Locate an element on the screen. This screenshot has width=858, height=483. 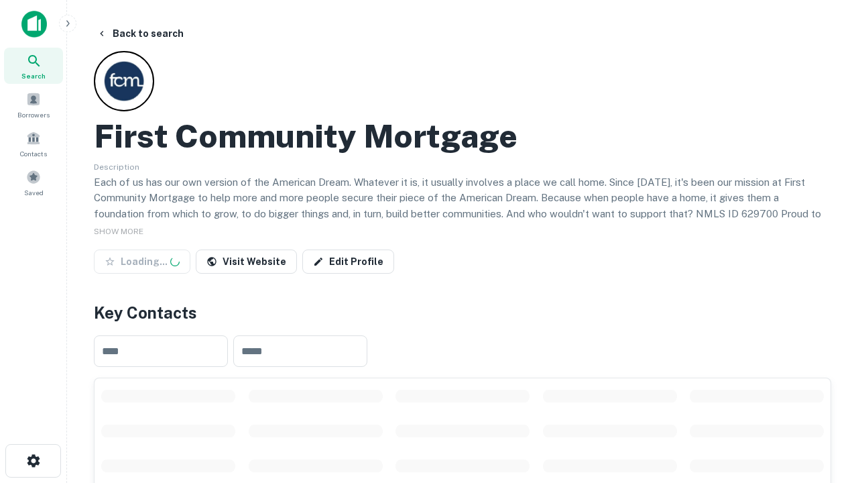
span: Contacts is located at coordinates (34, 153).